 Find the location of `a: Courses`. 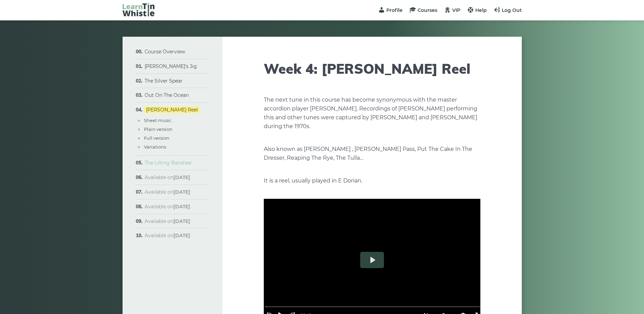

a: Courses is located at coordinates (424, 10).